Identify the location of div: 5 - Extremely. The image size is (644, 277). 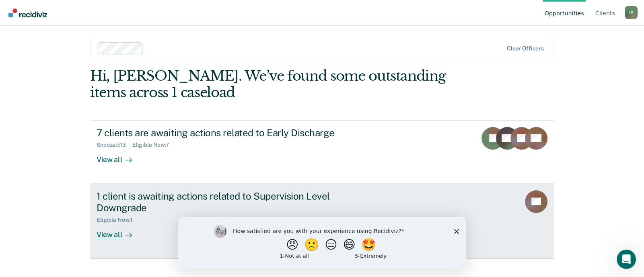
(215, 39).